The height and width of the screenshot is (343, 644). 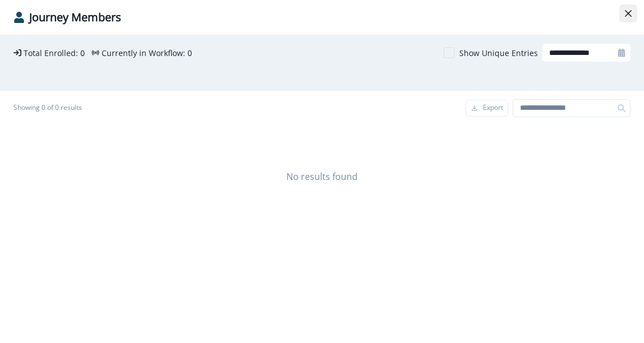 What do you see at coordinates (322, 177) in the screenshot?
I see `div: No results found` at bounding box center [322, 177].